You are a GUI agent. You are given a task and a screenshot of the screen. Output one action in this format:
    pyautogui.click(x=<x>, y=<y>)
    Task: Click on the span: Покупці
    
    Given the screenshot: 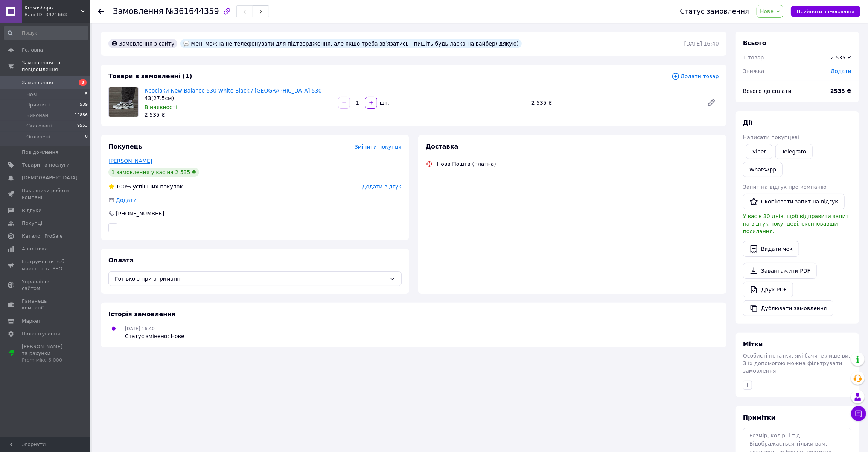 What is the action you would take?
    pyautogui.click(x=32, y=224)
    